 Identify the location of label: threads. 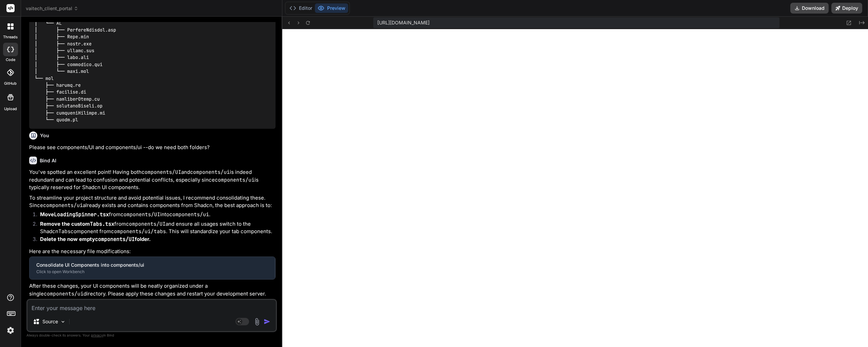
(10, 37).